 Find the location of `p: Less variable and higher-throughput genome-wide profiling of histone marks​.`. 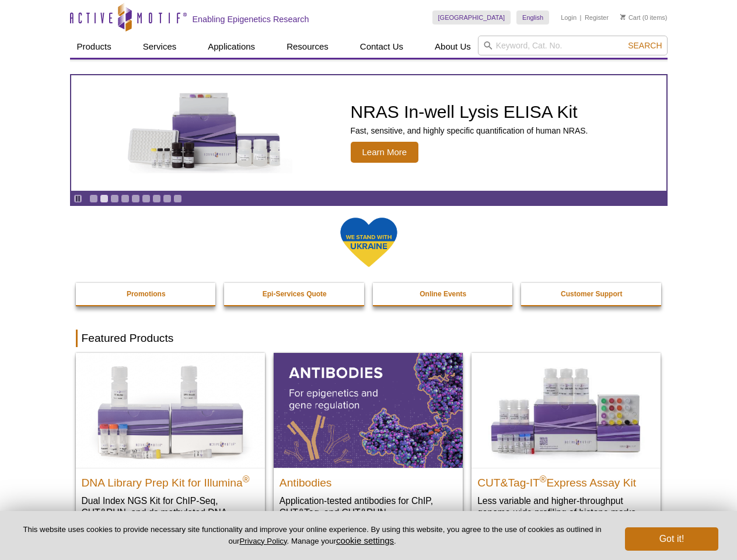

p: Less variable and higher-throughput genome-wide profiling of histone marks​. is located at coordinates (566, 507).